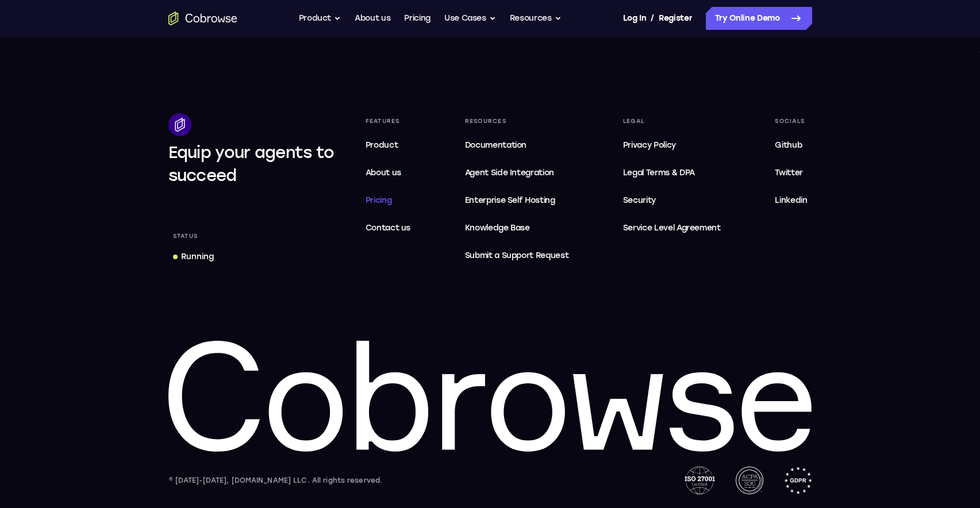 This screenshot has width=980, height=508. I want to click on span: Contact us, so click(388, 228).